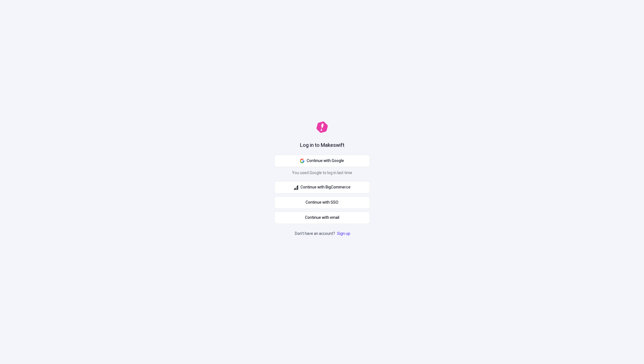 Image resolution: width=644 pixels, height=364 pixels. What do you see at coordinates (322, 161) in the screenshot?
I see `button: Continue with Google` at bounding box center [322, 161].